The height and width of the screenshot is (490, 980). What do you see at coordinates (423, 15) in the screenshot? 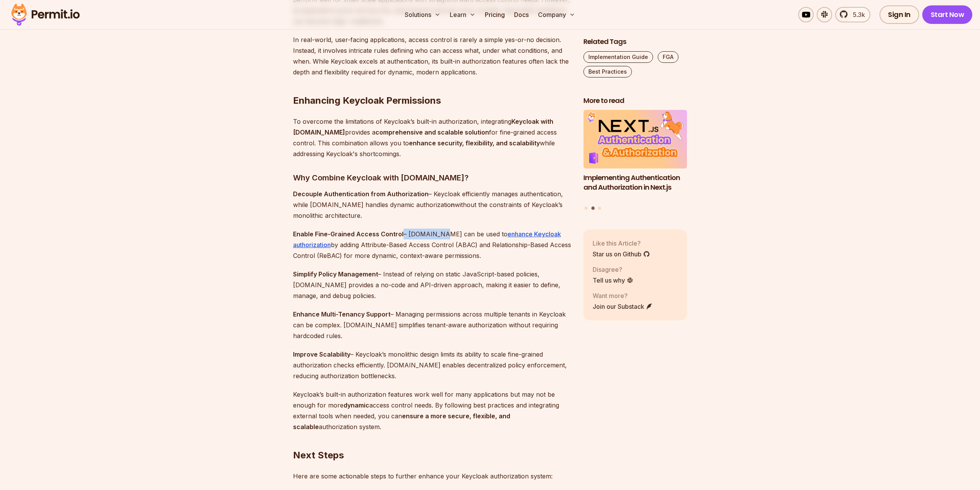
I see `button: Solutions` at bounding box center [423, 15].